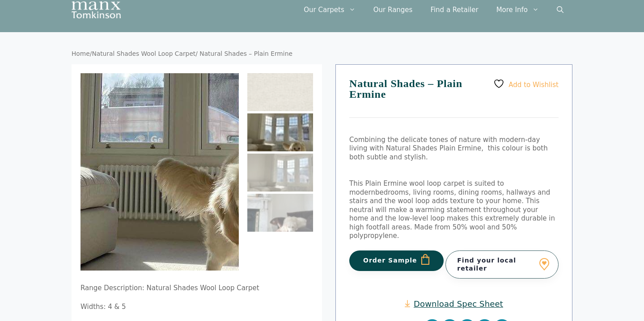 The width and height of the screenshot is (644, 321). I want to click on a: Add to Wishlist, so click(526, 83).